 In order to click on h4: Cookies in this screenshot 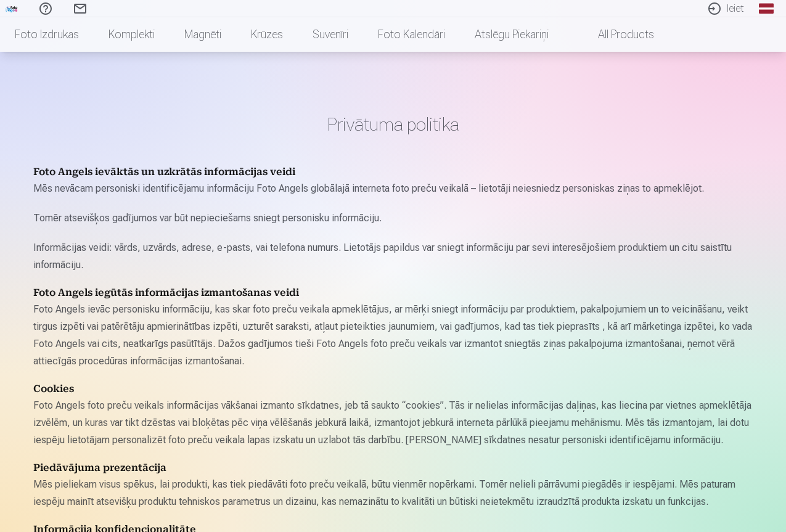, I will do `click(393, 390)`.